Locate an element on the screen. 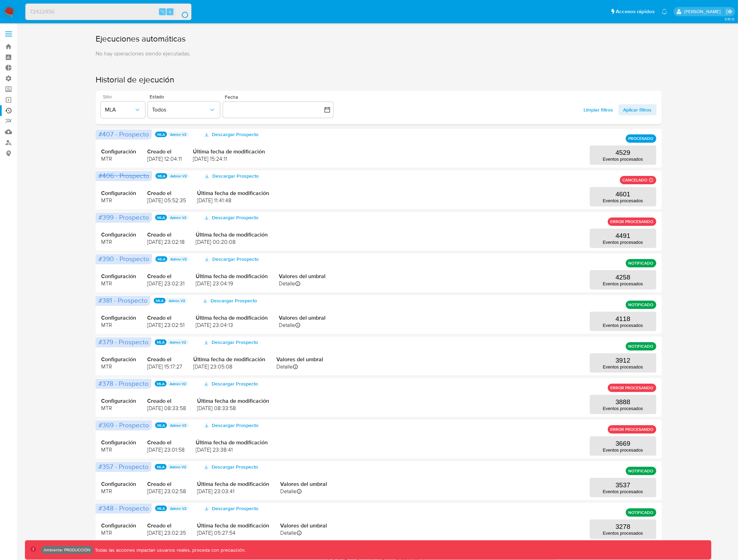 The height and width of the screenshot is (560, 738). a: Notificaciones is located at coordinates (664, 11).